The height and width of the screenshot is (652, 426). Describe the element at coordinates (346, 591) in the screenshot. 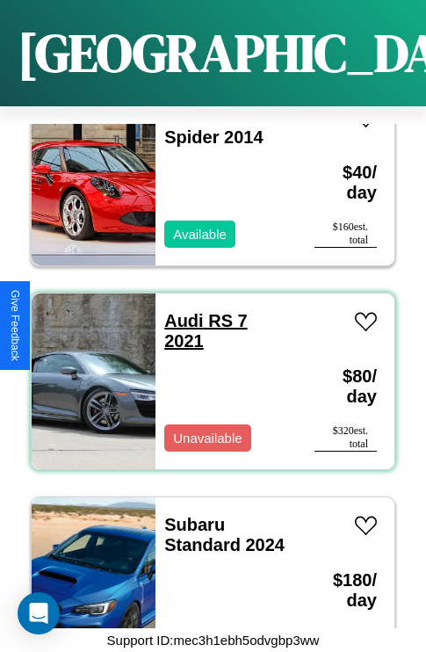

I see `h3: $ 180 / day` at that location.